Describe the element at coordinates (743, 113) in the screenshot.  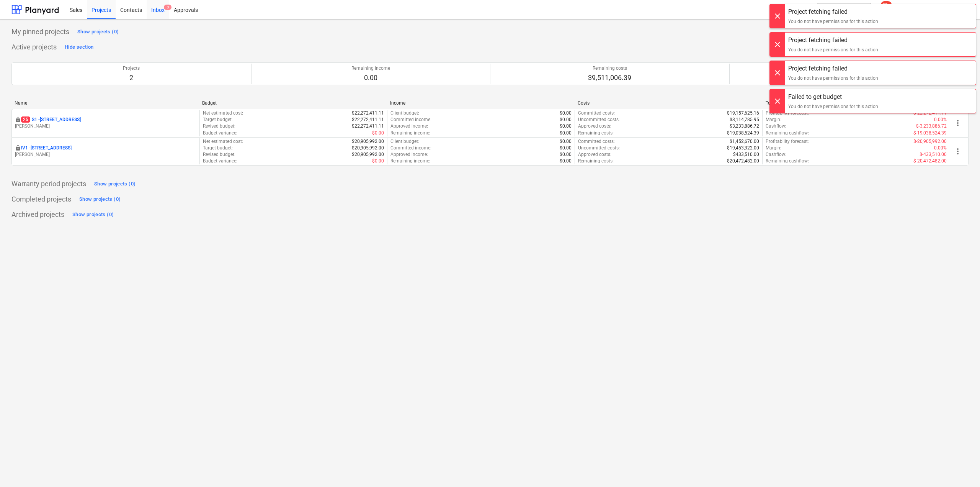
I see `p: $19,157,625.16` at that location.